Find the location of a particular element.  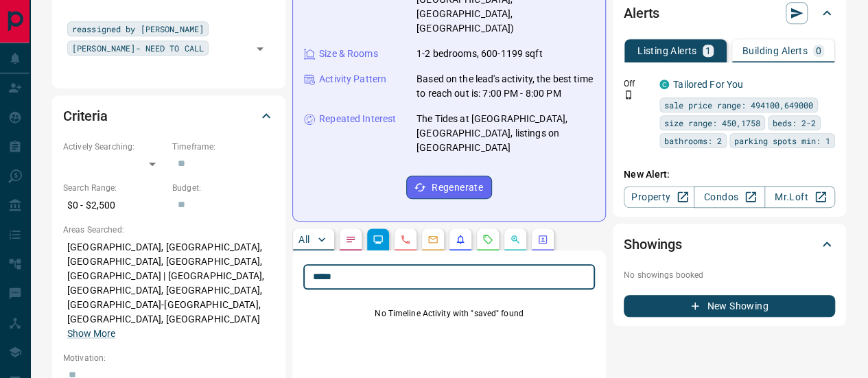

svg: Opportunities is located at coordinates (515, 239).